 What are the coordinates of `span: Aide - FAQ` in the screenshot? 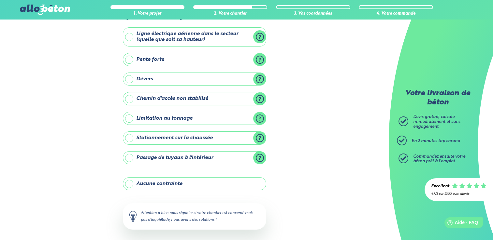 It's located at (31, 8).